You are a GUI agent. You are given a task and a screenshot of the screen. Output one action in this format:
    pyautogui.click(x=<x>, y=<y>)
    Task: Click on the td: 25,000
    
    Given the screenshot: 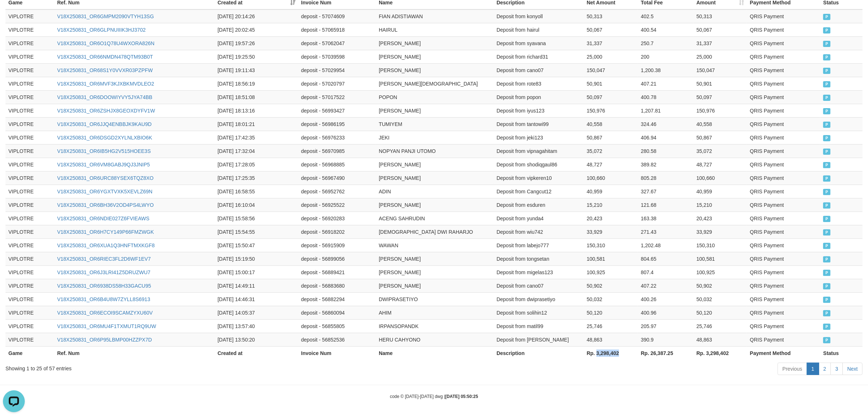 What is the action you would take?
    pyautogui.click(x=720, y=56)
    